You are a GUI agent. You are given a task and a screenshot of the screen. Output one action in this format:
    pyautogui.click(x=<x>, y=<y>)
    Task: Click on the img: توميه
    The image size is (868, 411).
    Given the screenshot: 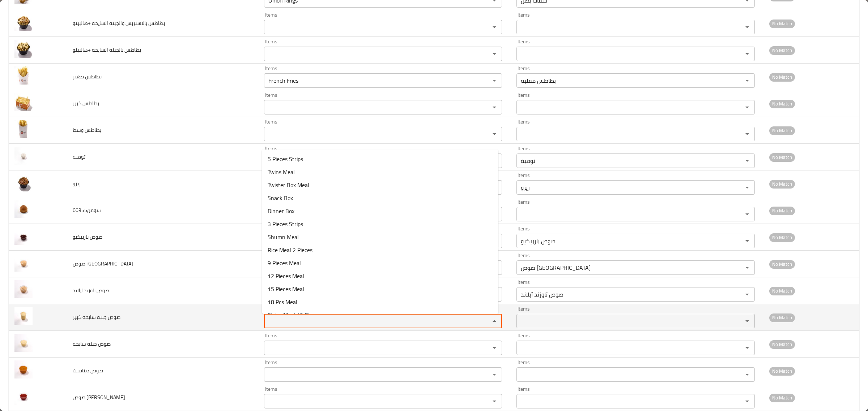 What is the action you would take?
    pyautogui.click(x=23, y=155)
    